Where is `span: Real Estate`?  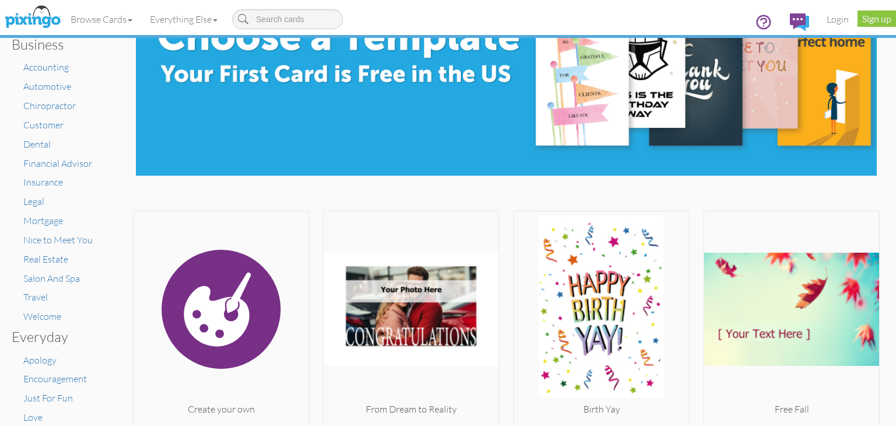 span: Real Estate is located at coordinates (46, 259).